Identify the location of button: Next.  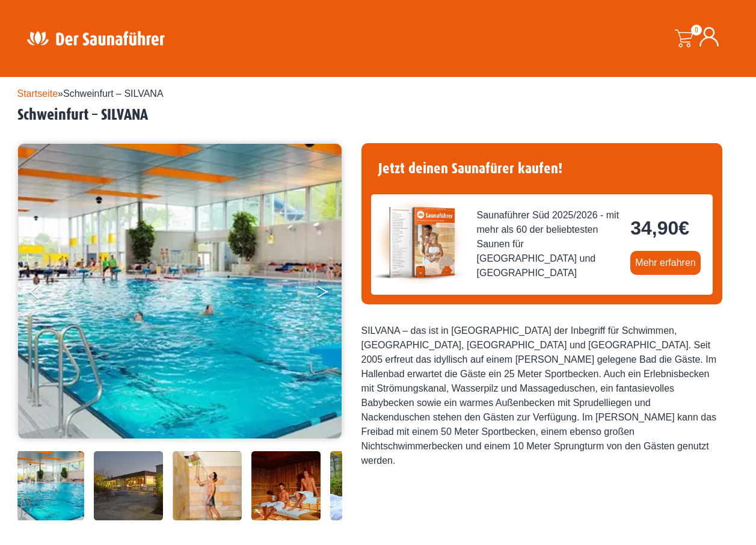
(331, 294).